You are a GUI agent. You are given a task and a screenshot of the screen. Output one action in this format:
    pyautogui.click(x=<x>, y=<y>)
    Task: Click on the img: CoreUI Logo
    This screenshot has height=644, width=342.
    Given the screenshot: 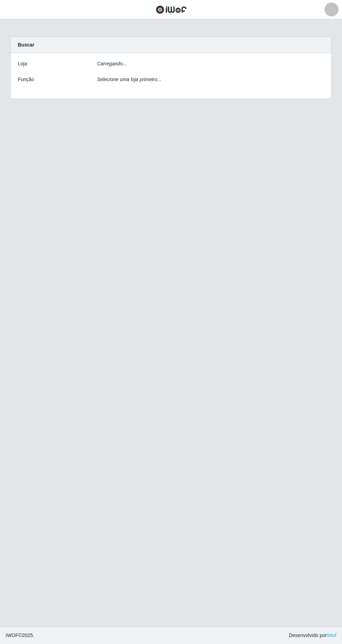 What is the action you would take?
    pyautogui.click(x=171, y=9)
    